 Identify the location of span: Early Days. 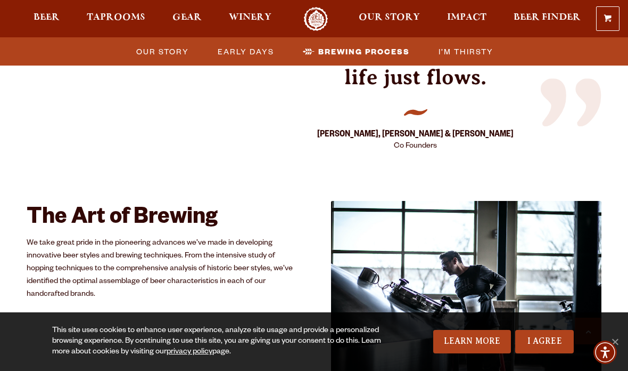
(246, 51).